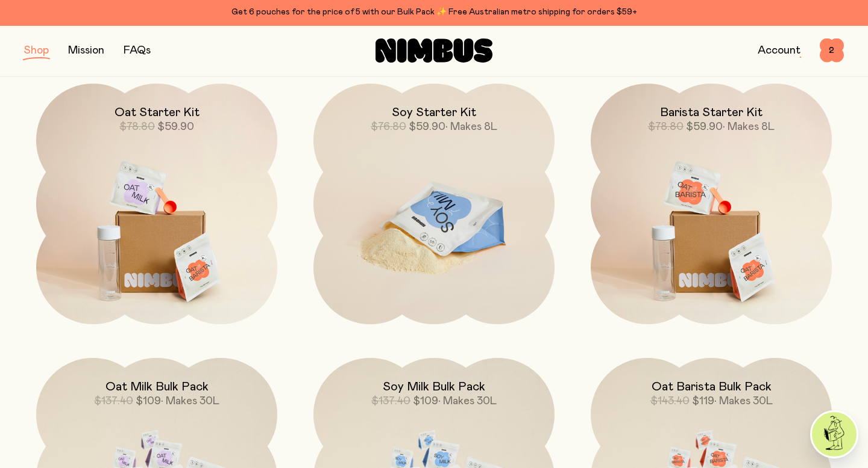 The width and height of the screenshot is (868, 468). I want to click on a: Account, so click(779, 51).